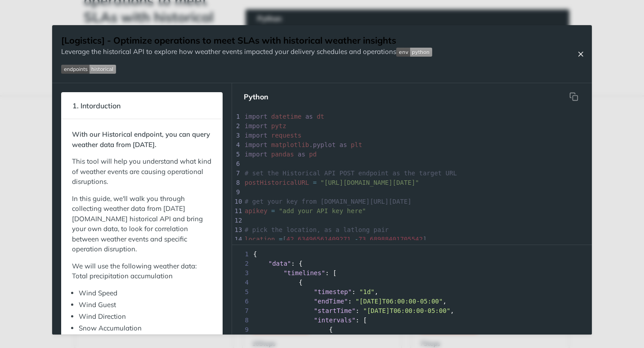 The width and height of the screenshot is (644, 348). What do you see at coordinates (237, 154) in the screenshot?
I see `div: 5` at bounding box center [237, 154].